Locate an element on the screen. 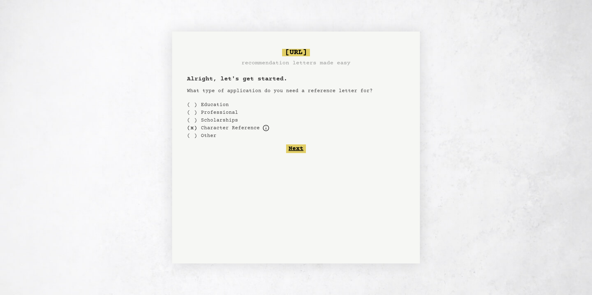 The height and width of the screenshot is (295, 592). div: ( x ) is located at coordinates (192, 128).